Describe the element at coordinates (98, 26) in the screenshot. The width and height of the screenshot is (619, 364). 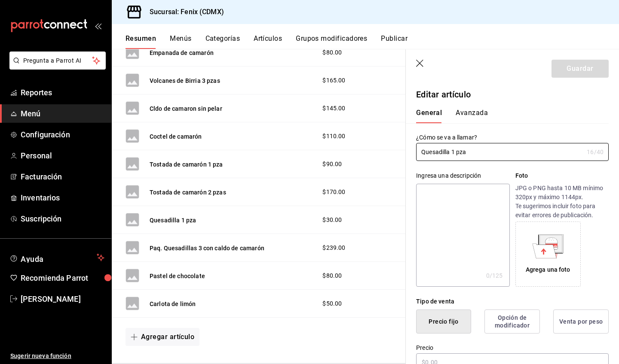
I see `button: open_drawer_menu` at that location.